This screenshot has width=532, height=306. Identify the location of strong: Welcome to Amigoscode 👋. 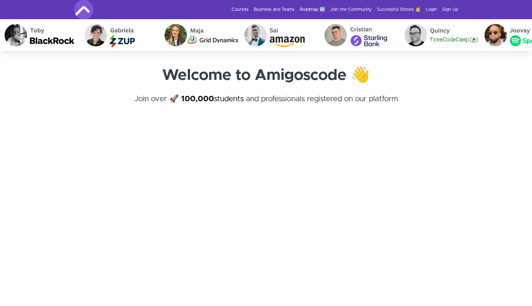
(266, 75).